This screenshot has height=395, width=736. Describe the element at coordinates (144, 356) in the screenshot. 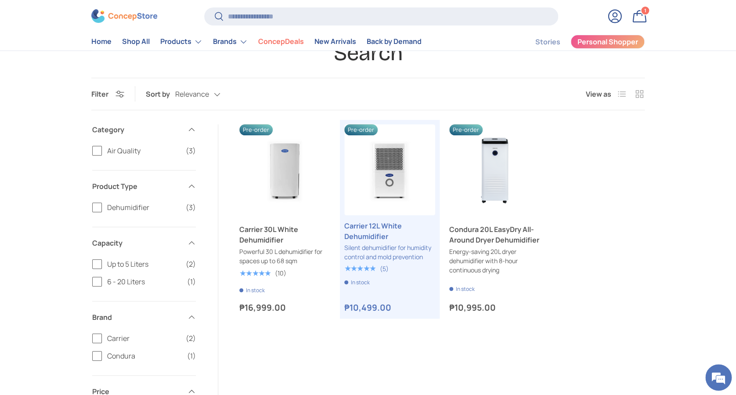

I see `span: Condura` at that location.